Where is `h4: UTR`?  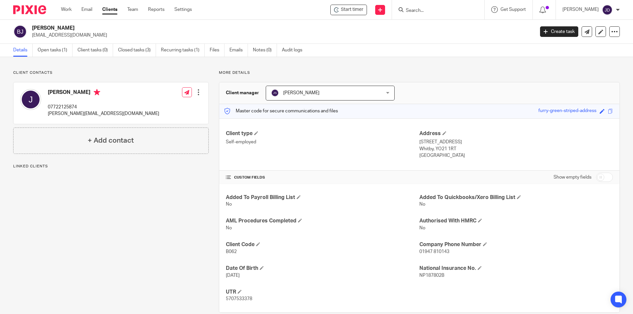 h4: UTR is located at coordinates (322, 292).